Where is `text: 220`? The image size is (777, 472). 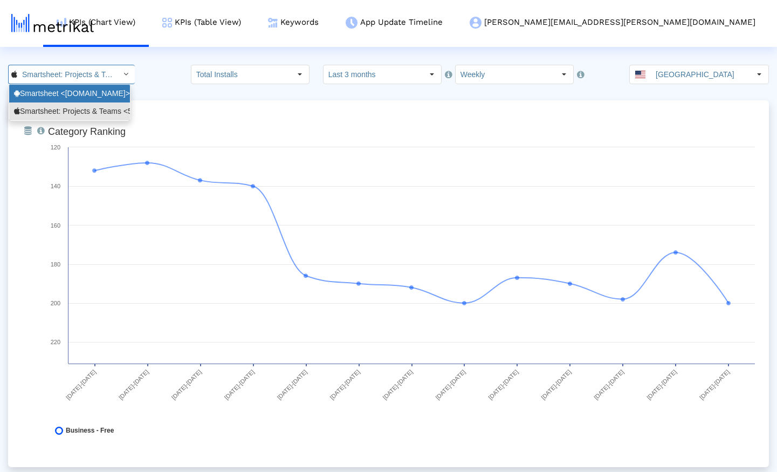 text: 220 is located at coordinates (56, 342).